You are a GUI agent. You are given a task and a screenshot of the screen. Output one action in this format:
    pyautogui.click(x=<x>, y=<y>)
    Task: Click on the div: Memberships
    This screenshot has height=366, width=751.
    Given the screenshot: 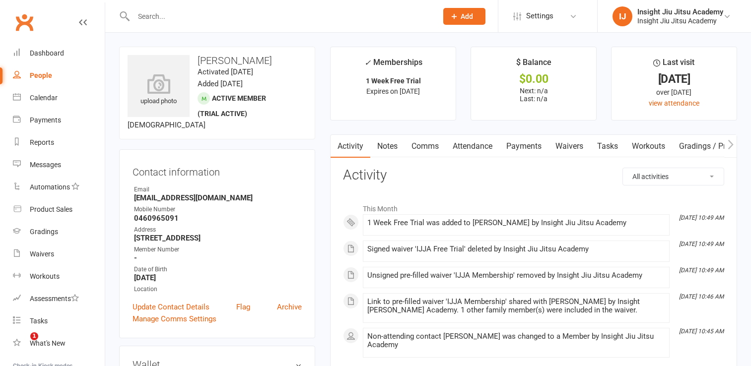 What is the action you would take?
    pyautogui.click(x=393, y=65)
    